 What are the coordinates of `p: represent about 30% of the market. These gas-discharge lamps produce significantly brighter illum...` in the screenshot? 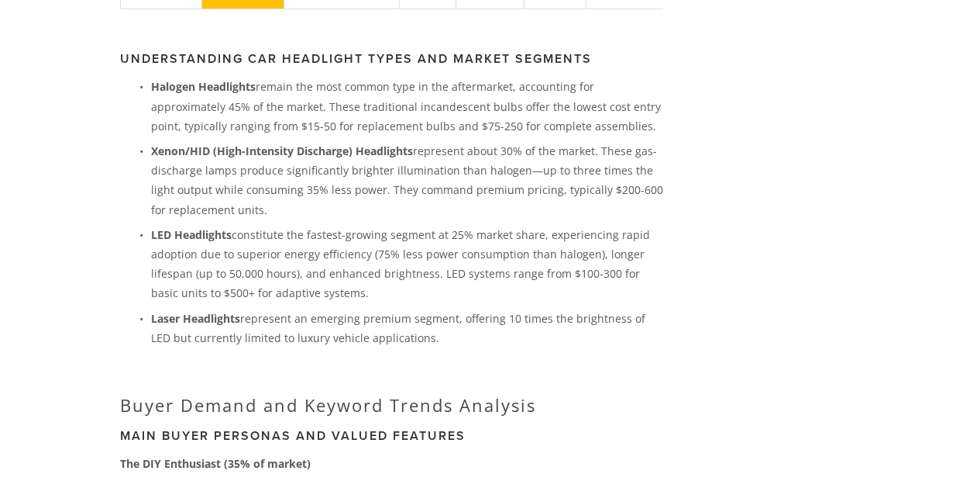 It's located at (407, 180).